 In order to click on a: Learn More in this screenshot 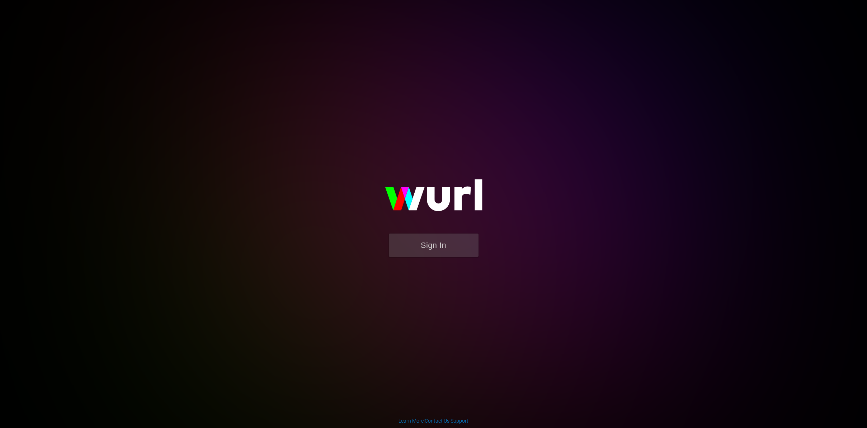, I will do `click(411, 421)`.